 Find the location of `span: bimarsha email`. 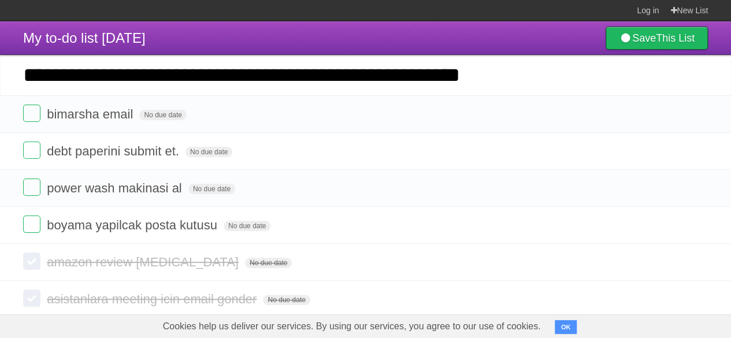

span: bimarsha email is located at coordinates (91, 114).